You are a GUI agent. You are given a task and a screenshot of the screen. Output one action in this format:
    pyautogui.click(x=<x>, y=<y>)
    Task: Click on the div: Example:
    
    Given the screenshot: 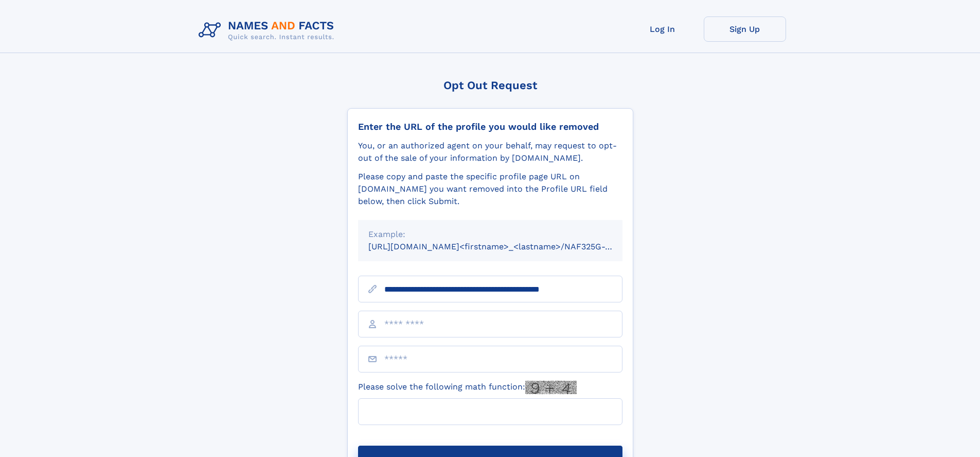 What is the action you would take?
    pyautogui.click(x=490, y=234)
    